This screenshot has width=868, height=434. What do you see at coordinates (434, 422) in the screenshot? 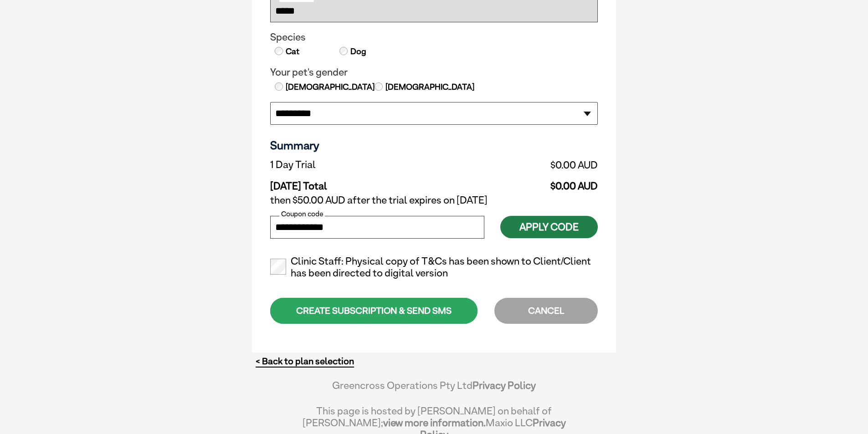
I see `a: view more information.` at bounding box center [434, 422].